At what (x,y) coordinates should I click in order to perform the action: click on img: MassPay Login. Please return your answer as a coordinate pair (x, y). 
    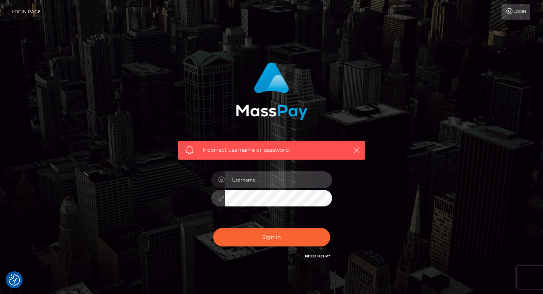
    Looking at the image, I should click on (272, 91).